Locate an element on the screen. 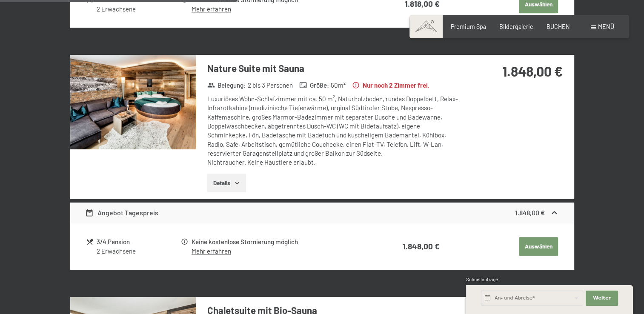 Image resolution: width=644 pixels, height=314 pixels. a: Bildergalerie is located at coordinates (517, 27).